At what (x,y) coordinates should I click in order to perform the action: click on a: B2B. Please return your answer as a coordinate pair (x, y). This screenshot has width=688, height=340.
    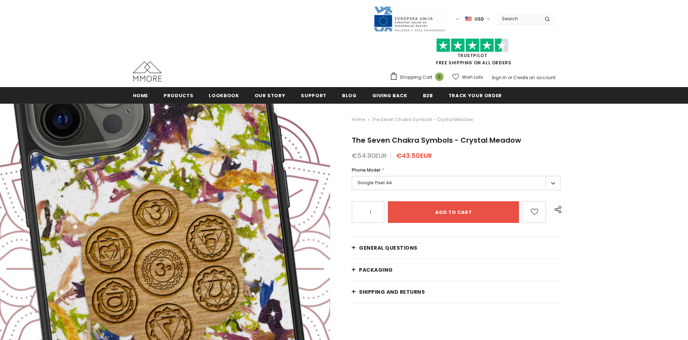
    Looking at the image, I should click on (428, 95).